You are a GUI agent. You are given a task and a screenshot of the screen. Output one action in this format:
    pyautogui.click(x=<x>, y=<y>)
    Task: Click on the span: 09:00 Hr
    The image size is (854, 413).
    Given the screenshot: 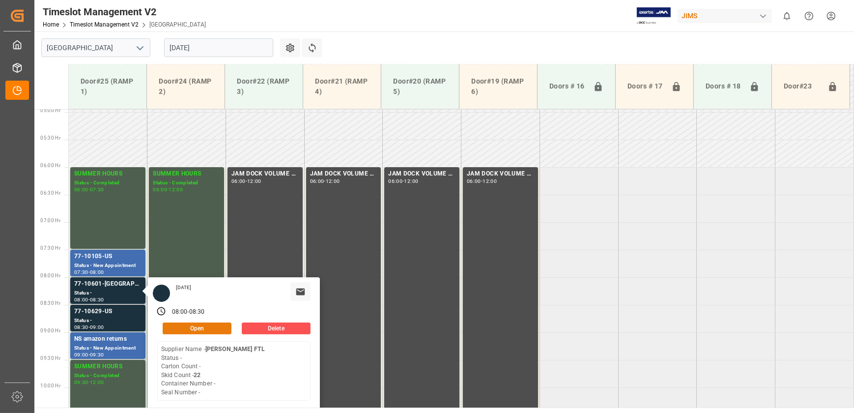 What is the action you would take?
    pyautogui.click(x=50, y=330)
    